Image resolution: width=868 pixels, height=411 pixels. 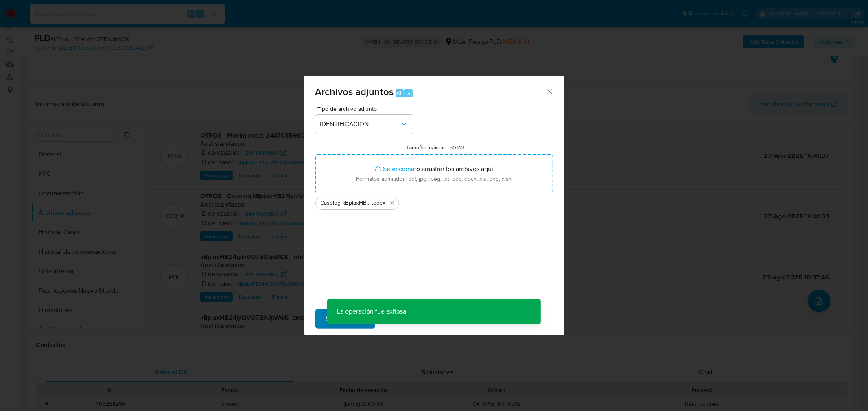 I want to click on span: Subir archivo, so click(x=345, y=319).